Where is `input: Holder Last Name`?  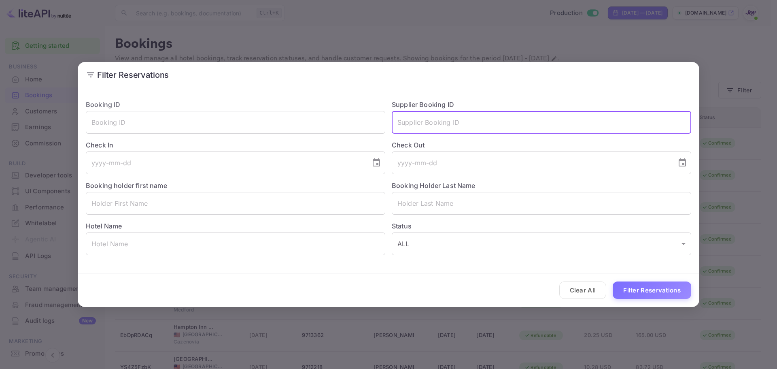 input: Holder Last Name is located at coordinates (541, 203).